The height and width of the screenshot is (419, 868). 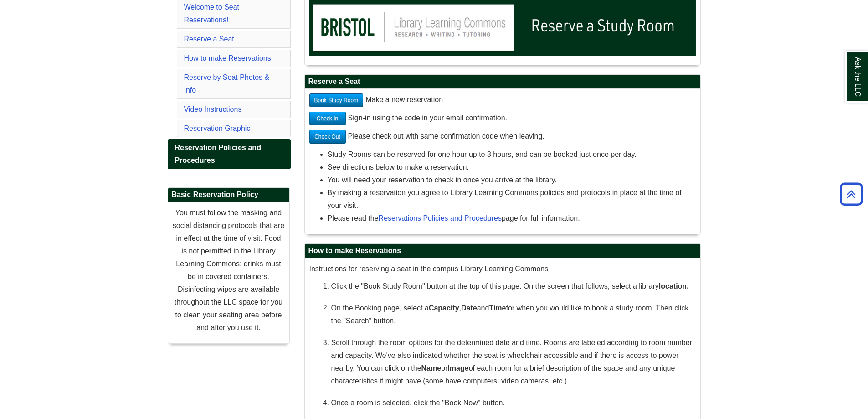 I want to click on a: Back to Top, so click(x=851, y=194).